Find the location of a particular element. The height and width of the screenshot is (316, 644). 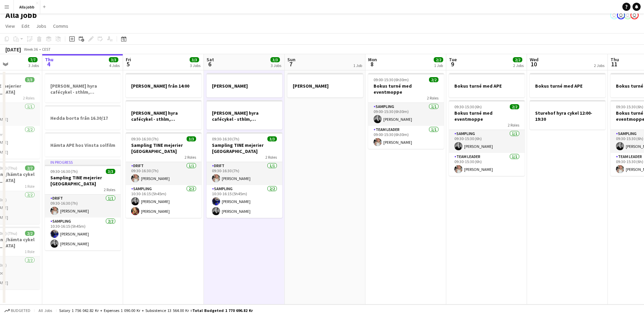

a: View is located at coordinates (10, 26).